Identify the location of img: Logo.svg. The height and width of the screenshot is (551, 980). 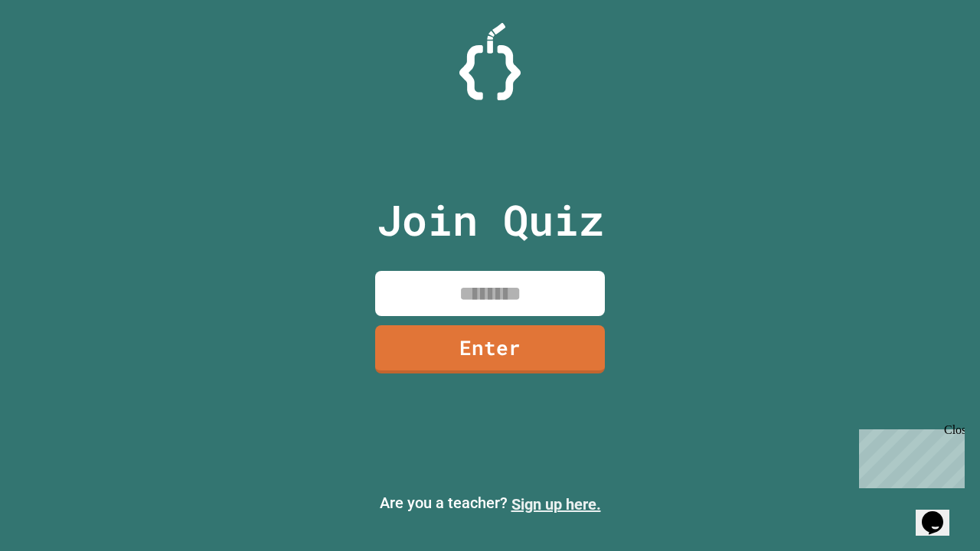
(490, 61).